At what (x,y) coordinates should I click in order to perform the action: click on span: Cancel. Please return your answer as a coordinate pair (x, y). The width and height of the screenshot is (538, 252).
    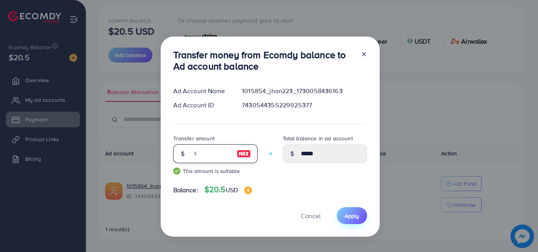
    Looking at the image, I should click on (311, 216).